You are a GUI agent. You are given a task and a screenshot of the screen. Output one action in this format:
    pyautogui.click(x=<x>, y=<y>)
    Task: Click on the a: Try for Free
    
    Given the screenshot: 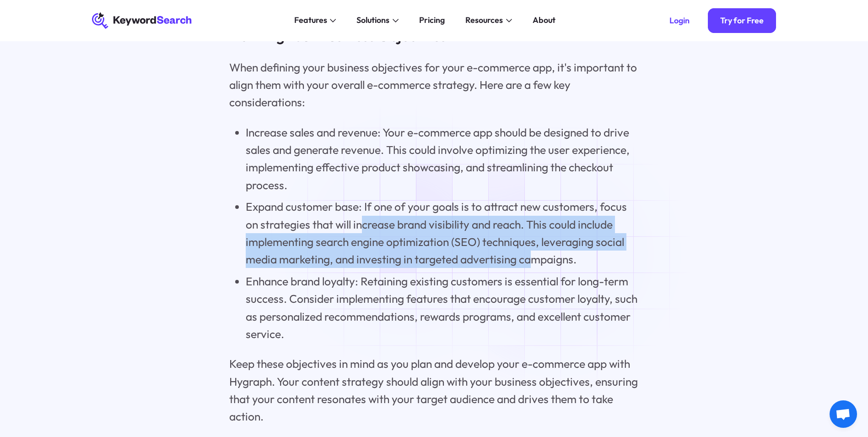 What is the action you would take?
    pyautogui.click(x=742, y=21)
    